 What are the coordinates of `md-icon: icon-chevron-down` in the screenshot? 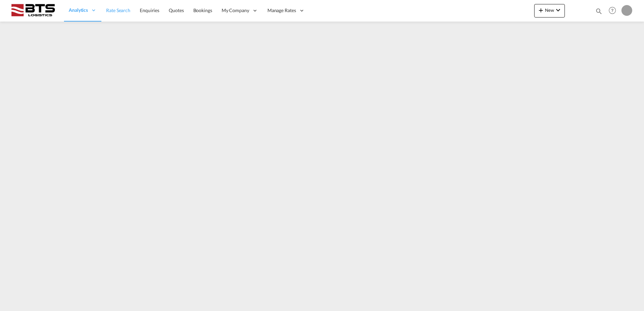 It's located at (558, 10).